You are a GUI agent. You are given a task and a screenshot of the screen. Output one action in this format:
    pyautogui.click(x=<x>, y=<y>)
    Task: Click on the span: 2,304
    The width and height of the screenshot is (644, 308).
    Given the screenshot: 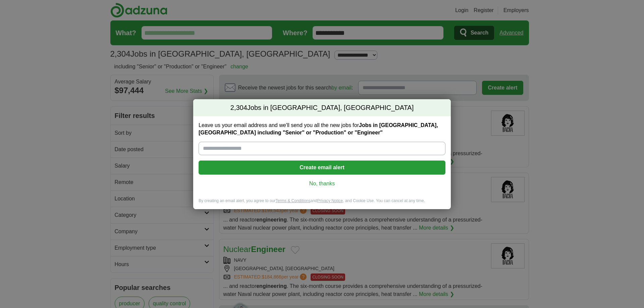 What is the action you would take?
    pyautogui.click(x=239, y=108)
    